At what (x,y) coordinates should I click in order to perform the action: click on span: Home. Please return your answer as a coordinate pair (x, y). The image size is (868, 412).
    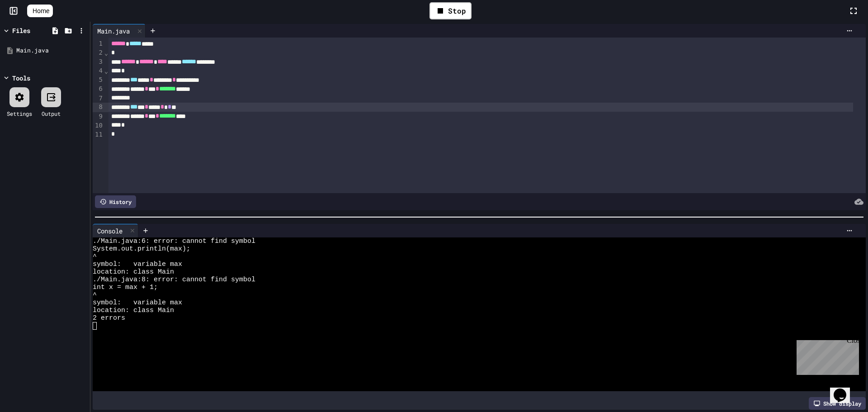
    Looking at the image, I should click on (41, 11).